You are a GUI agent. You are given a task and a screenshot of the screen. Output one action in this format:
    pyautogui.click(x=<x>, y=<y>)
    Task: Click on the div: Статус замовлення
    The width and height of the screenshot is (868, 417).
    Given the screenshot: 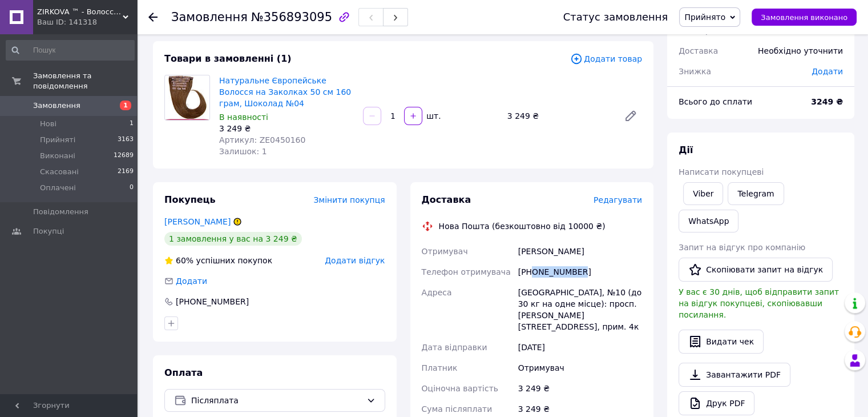 What is the action you would take?
    pyautogui.click(x=616, y=17)
    